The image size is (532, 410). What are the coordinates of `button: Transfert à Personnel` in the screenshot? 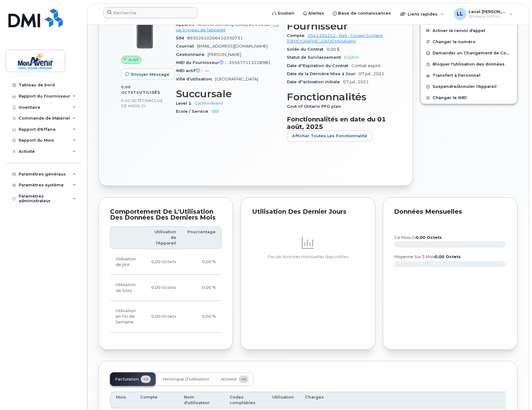 It's located at (469, 75).